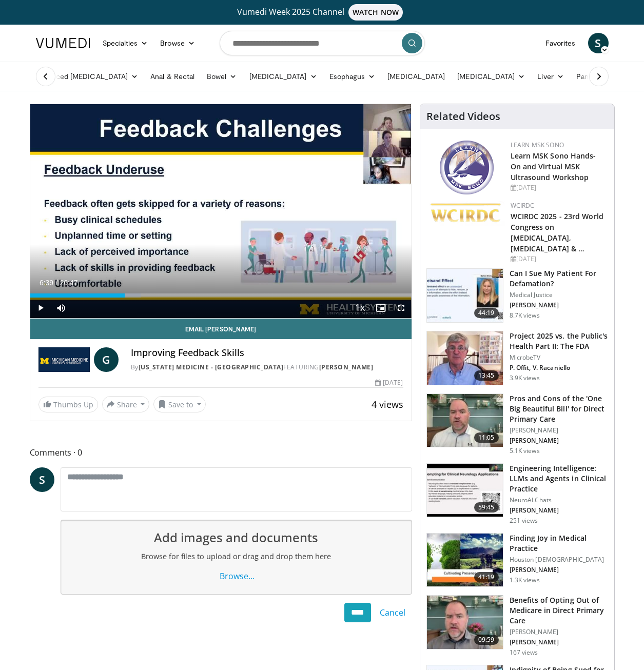 This screenshot has width=644, height=670. I want to click on a: WCIRDC, so click(522, 205).